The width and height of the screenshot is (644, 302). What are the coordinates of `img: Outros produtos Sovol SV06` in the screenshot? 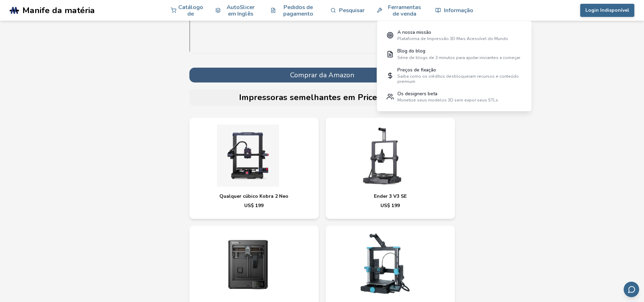 It's located at (385, 264).